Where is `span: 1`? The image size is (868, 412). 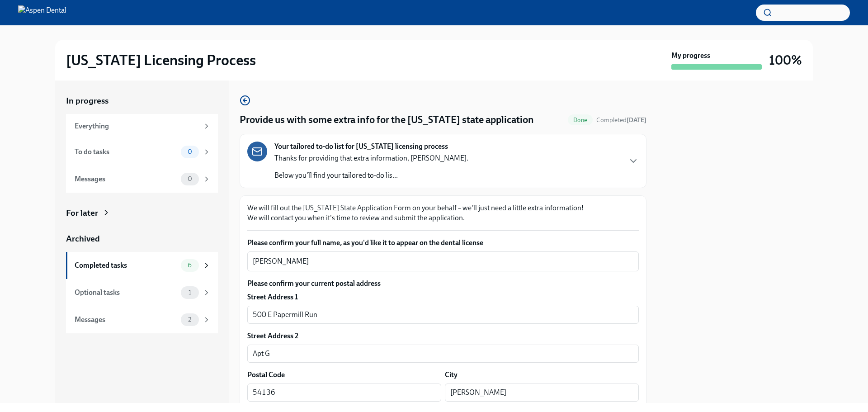
span: 1 is located at coordinates (190, 292).